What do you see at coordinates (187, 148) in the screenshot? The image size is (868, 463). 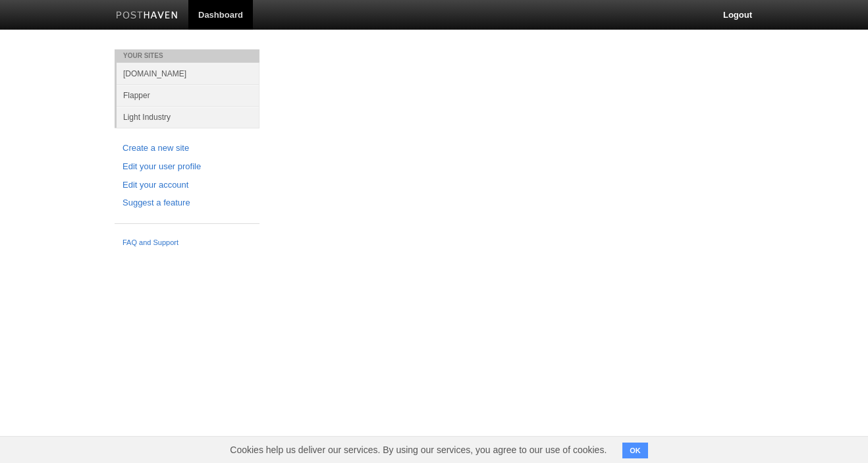 I see `a: Create a new site` at bounding box center [187, 148].